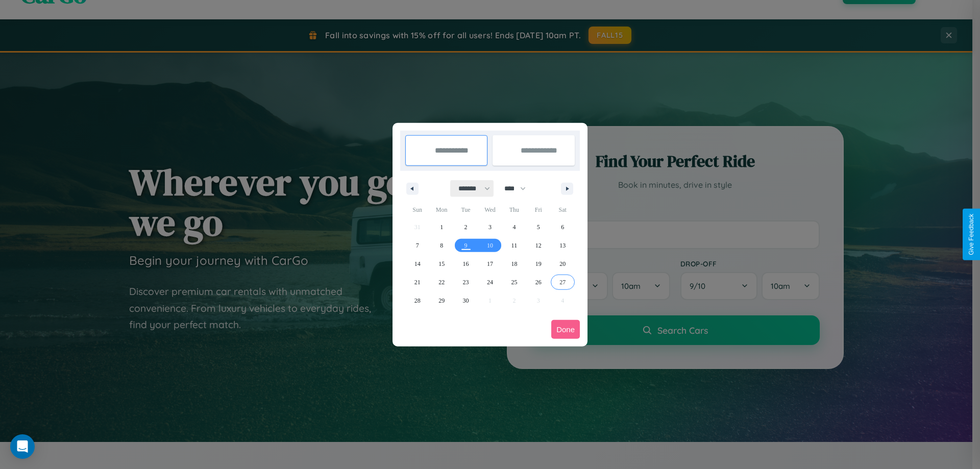 The height and width of the screenshot is (469, 980). I want to click on button: 23, so click(466, 283).